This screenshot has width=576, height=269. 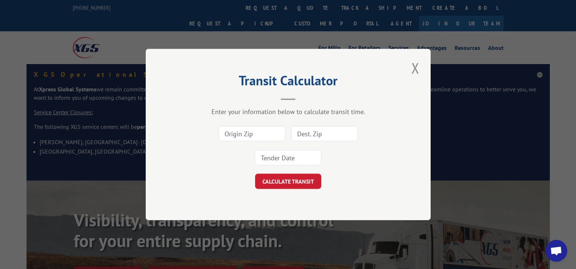 I want to click on input: Tender Date, so click(x=288, y=157).